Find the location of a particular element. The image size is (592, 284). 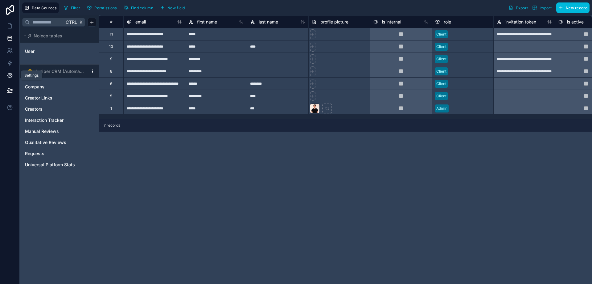

button: Noloco tables is located at coordinates (57, 36).